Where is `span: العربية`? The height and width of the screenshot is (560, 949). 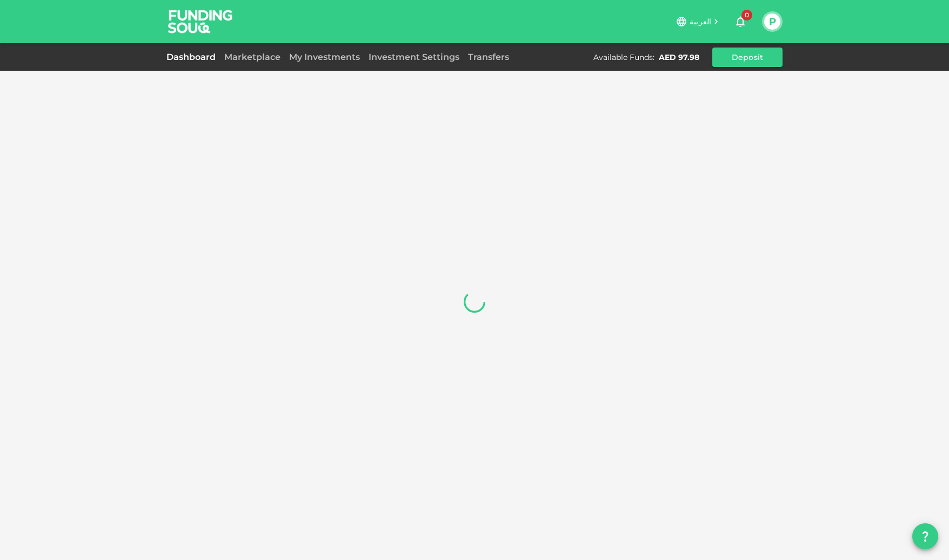 span: العربية is located at coordinates (700, 22).